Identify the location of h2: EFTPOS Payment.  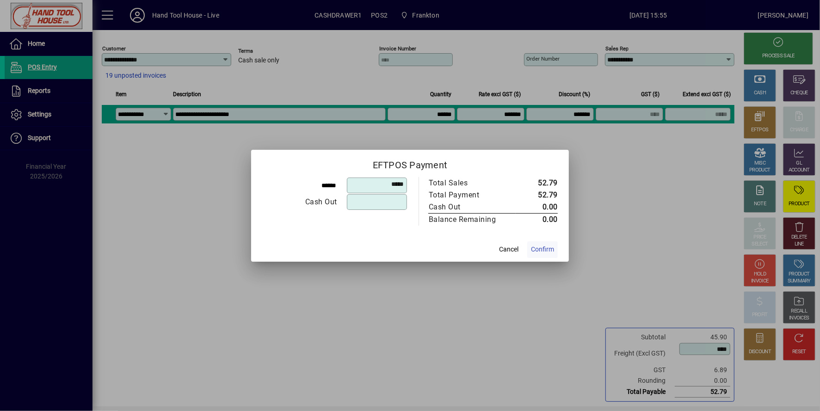
(410, 163).